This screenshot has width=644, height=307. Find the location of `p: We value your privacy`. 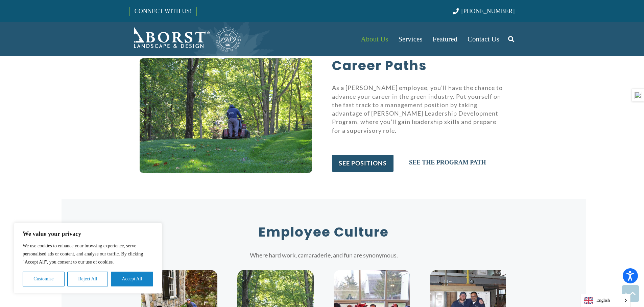

p: We value your privacy is located at coordinates (88, 235).